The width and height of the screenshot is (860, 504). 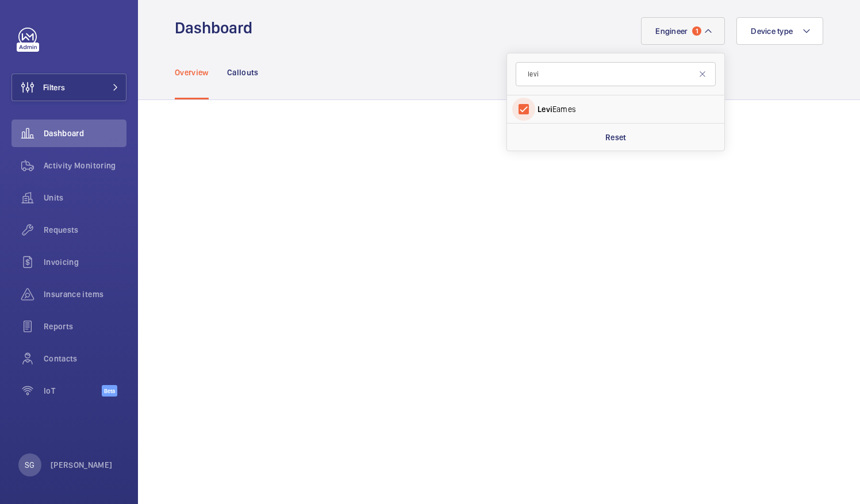 What do you see at coordinates (54, 87) in the screenshot?
I see `span: Filters` at bounding box center [54, 87].